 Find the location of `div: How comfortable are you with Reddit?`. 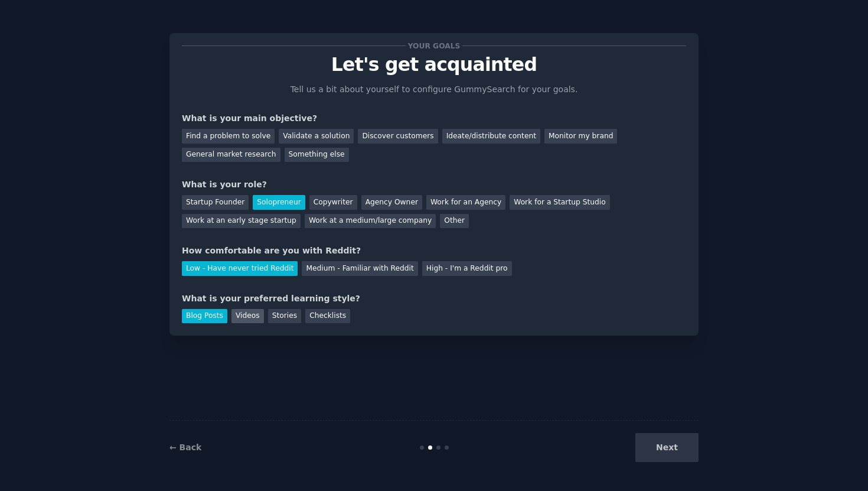

div: How comfortable are you with Reddit? is located at coordinates (434, 250).